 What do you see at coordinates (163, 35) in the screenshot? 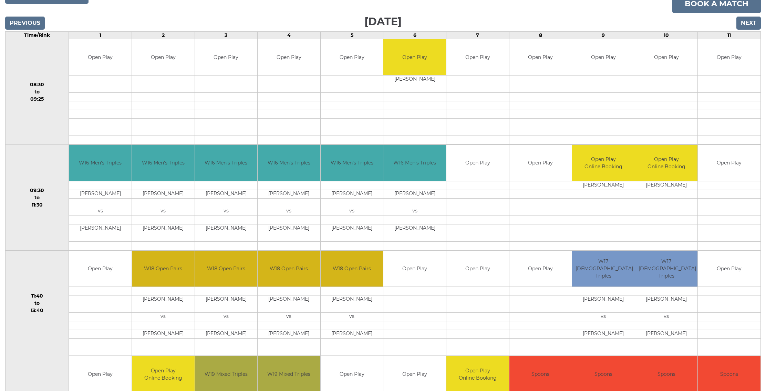
I see `td: 2` at bounding box center [163, 35].